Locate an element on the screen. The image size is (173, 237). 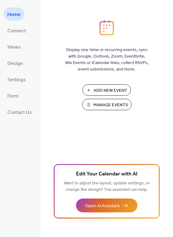
span: Home is located at coordinates (14, 14).